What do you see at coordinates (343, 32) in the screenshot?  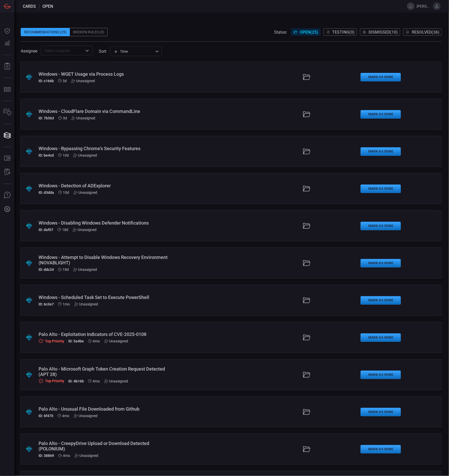 I see `span: Testing ( 0 )` at bounding box center [343, 32].